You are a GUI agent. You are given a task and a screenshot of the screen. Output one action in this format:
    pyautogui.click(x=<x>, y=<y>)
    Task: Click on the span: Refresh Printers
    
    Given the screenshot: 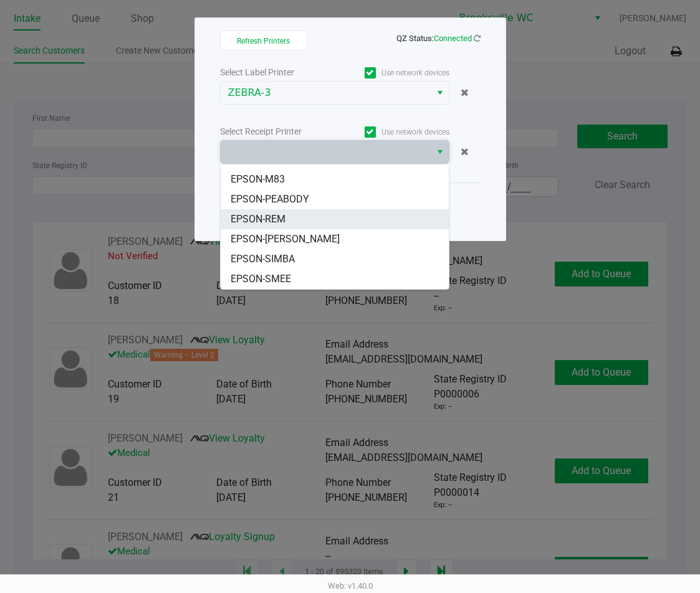 What is the action you would take?
    pyautogui.click(x=263, y=41)
    